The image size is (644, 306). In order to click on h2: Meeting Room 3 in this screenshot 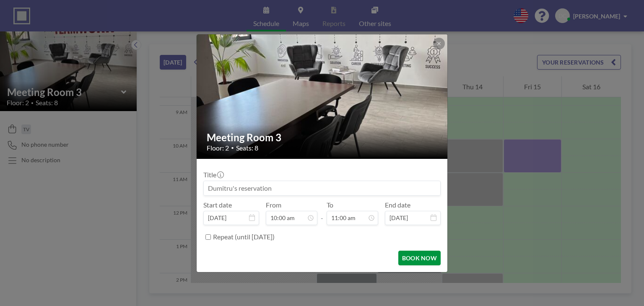, I will do `click(322, 138)`.